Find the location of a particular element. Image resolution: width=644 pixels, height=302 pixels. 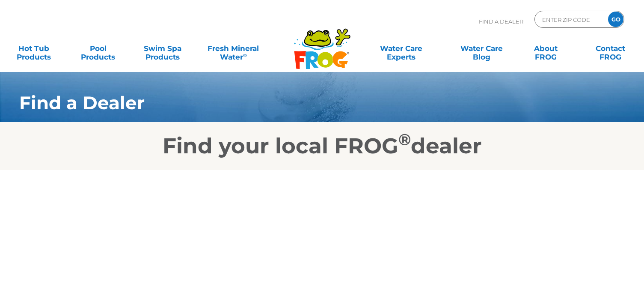

p: Find A Dealer is located at coordinates (501, 21).